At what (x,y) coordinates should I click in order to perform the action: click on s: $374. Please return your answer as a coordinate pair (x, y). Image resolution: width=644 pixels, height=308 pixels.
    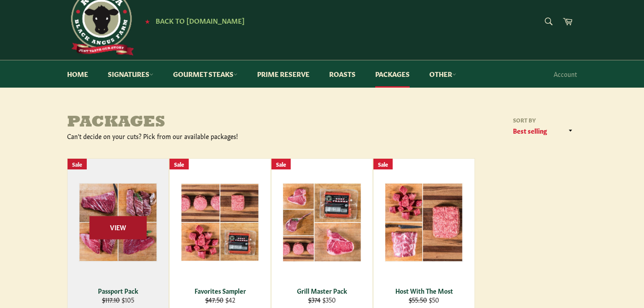
    Looking at the image, I should click on (314, 300).